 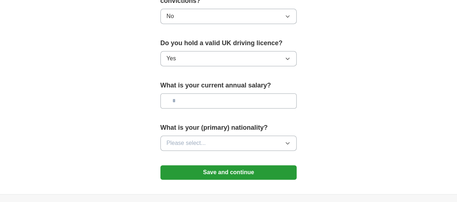 I want to click on label: What is your current annual salary?, so click(x=229, y=85).